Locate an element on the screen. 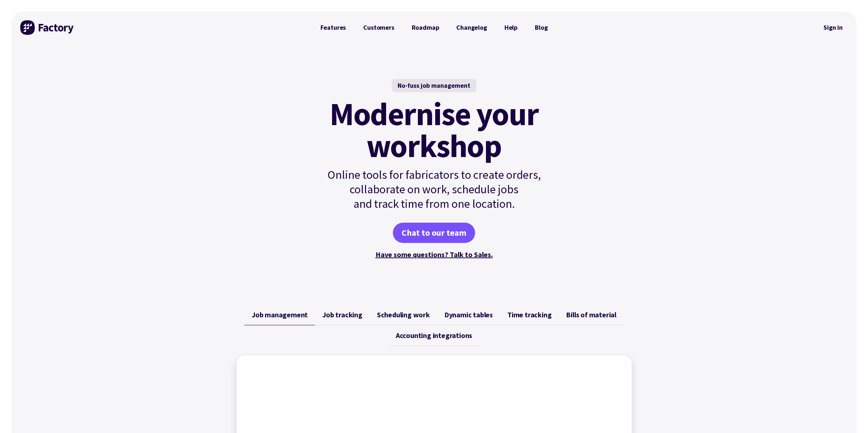  a: Changelog is located at coordinates (472, 28).